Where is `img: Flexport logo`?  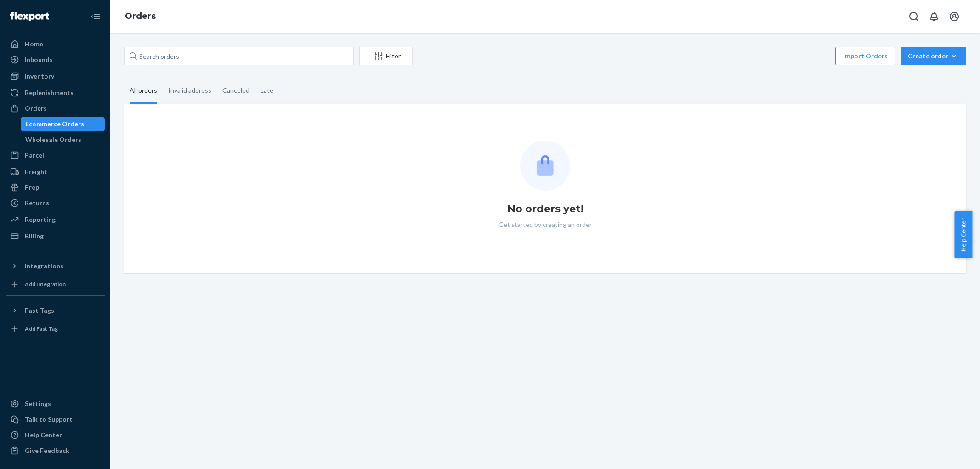
img: Flexport logo is located at coordinates (30, 16).